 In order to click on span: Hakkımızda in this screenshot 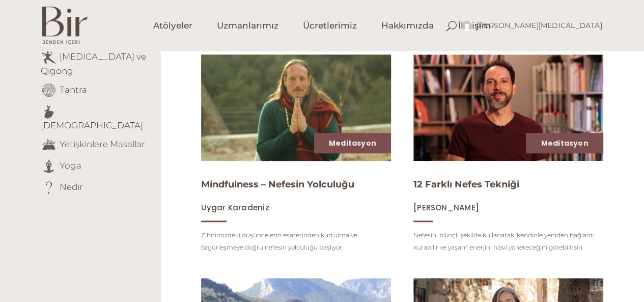, I will do `click(407, 25)`.